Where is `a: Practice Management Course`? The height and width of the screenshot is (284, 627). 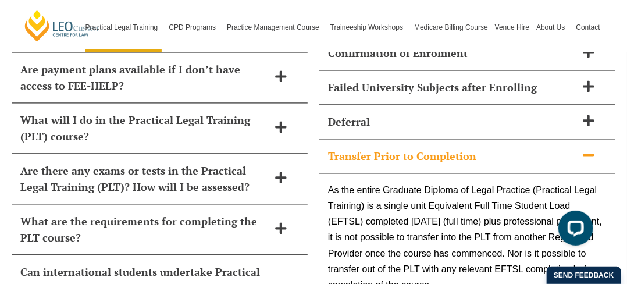
a: Practice Management Course is located at coordinates (275, 27).